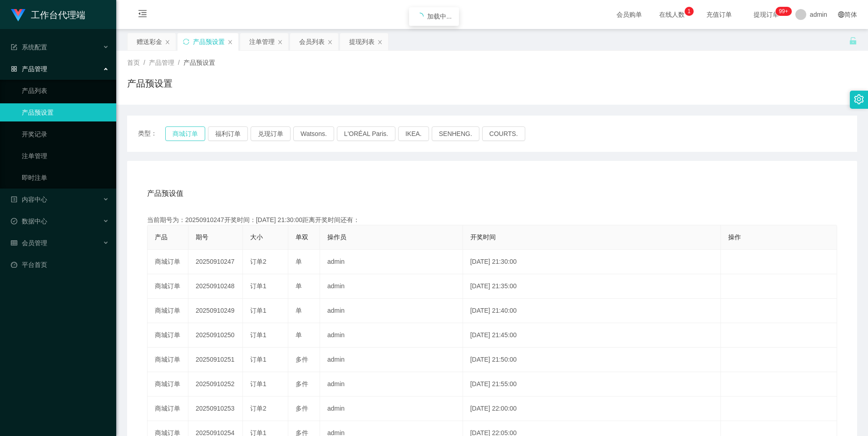  I want to click on p: 1, so click(689, 11).